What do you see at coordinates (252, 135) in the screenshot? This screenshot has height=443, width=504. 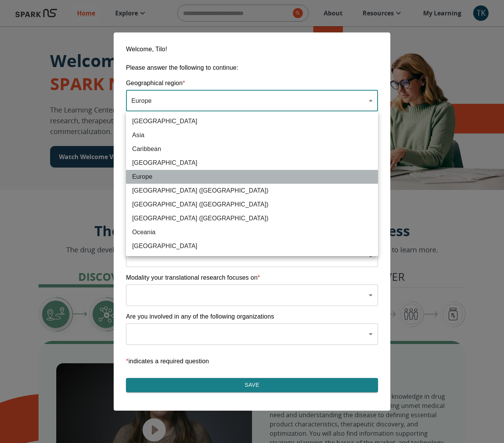 I see `span: Asia` at bounding box center [252, 135].